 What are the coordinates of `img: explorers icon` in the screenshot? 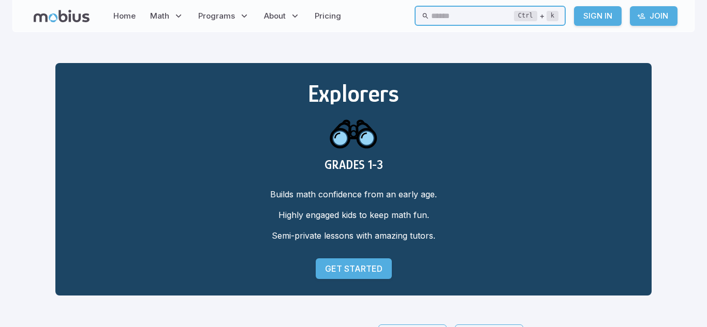 It's located at (353, 132).